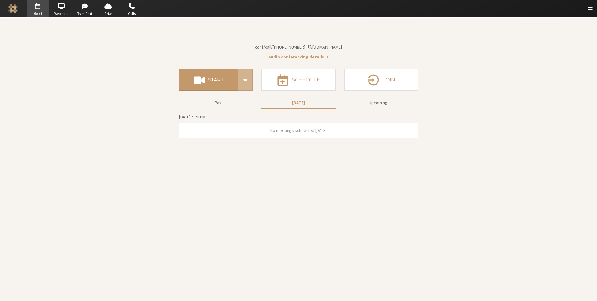 Image resolution: width=597 pixels, height=301 pixels. What do you see at coordinates (219, 103) in the screenshot?
I see `button: Past` at bounding box center [219, 103].